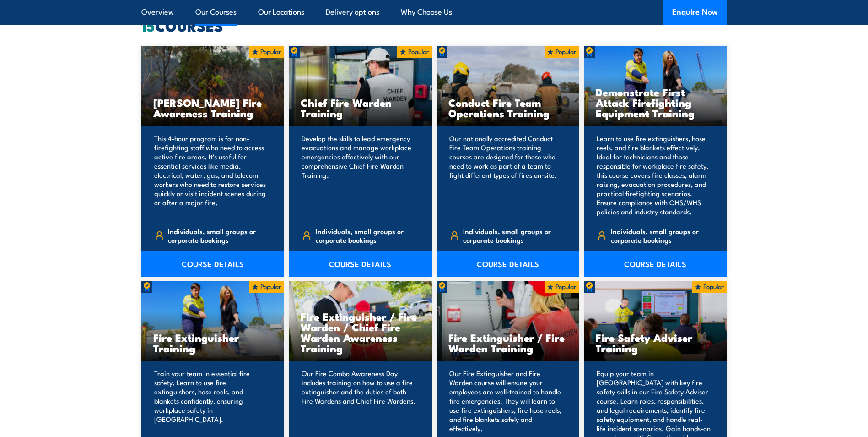  I want to click on h3: Demonstrate First Attack Firefighting Equipment Training, so click(655, 102).